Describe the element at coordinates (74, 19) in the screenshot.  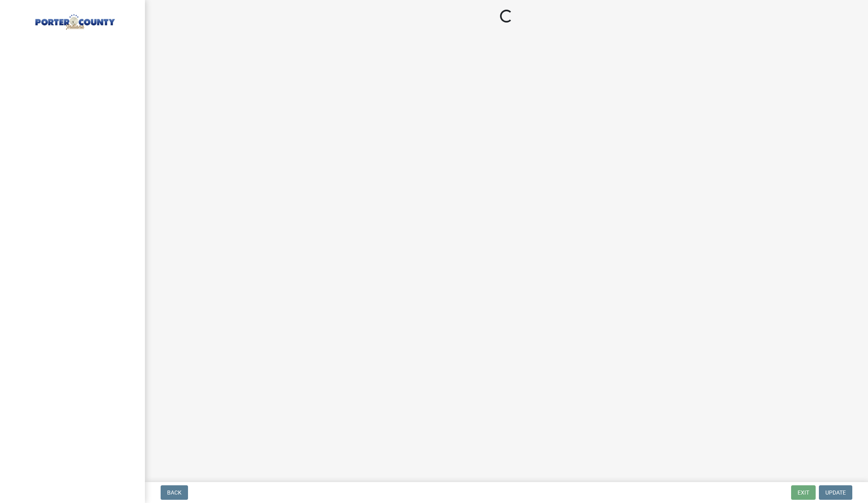
I see `img: Porter County, Indiana` at that location.